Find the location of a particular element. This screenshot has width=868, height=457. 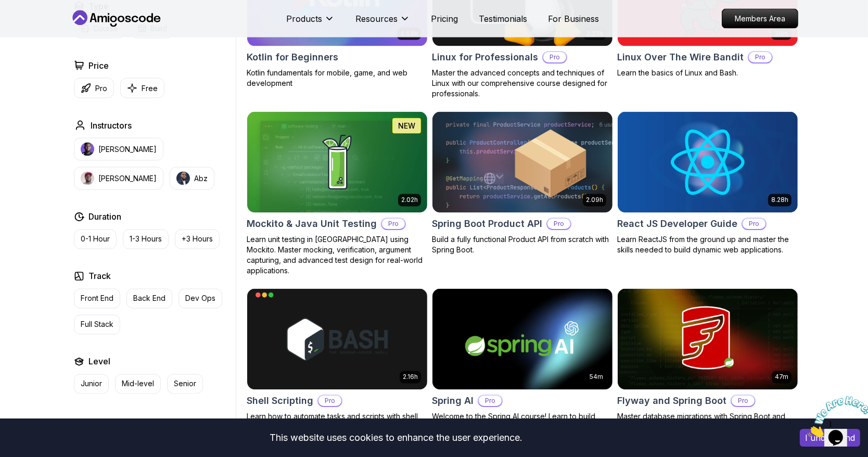

p: 2.16h is located at coordinates (410, 378).